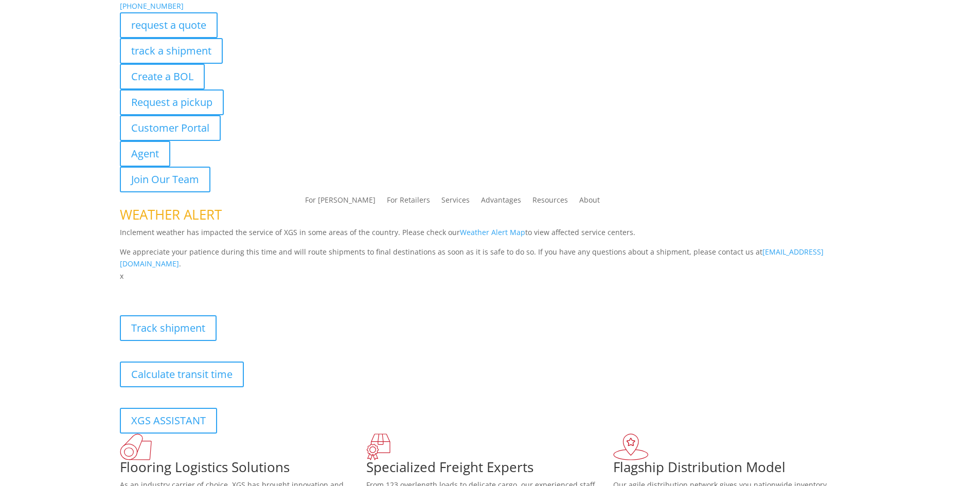  Describe the element at coordinates (490, 236) in the screenshot. I see `p: Inclement weather has impacted the service of XGS in some areas of the country. Please check our ...` at that location.